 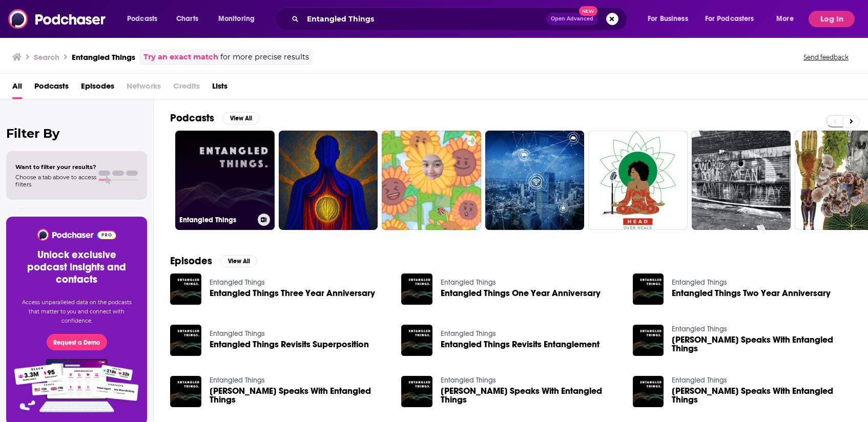 I want to click on img: Entangled Things Three Year Anniversary, so click(x=186, y=289).